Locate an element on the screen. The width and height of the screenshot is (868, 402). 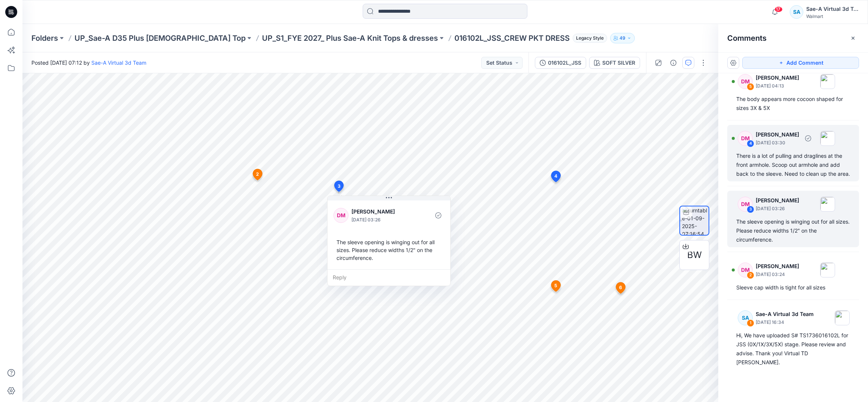
span: 4 is located at coordinates (556, 176).